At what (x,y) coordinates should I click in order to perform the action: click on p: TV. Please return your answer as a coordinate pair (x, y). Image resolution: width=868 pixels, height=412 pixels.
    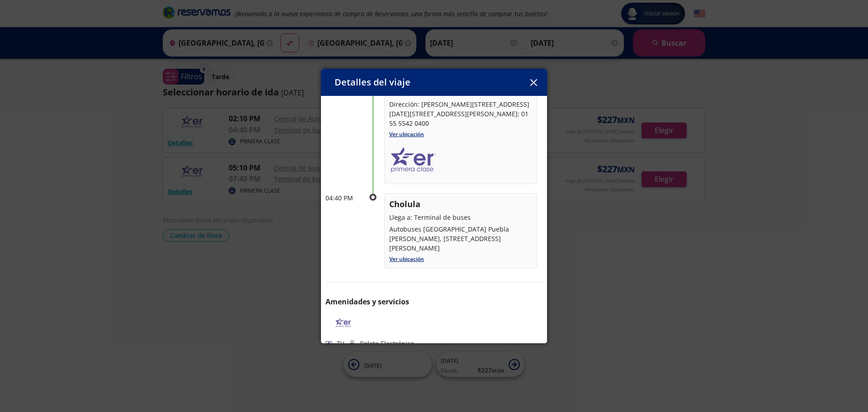
    Looking at the image, I should click on (340, 343).